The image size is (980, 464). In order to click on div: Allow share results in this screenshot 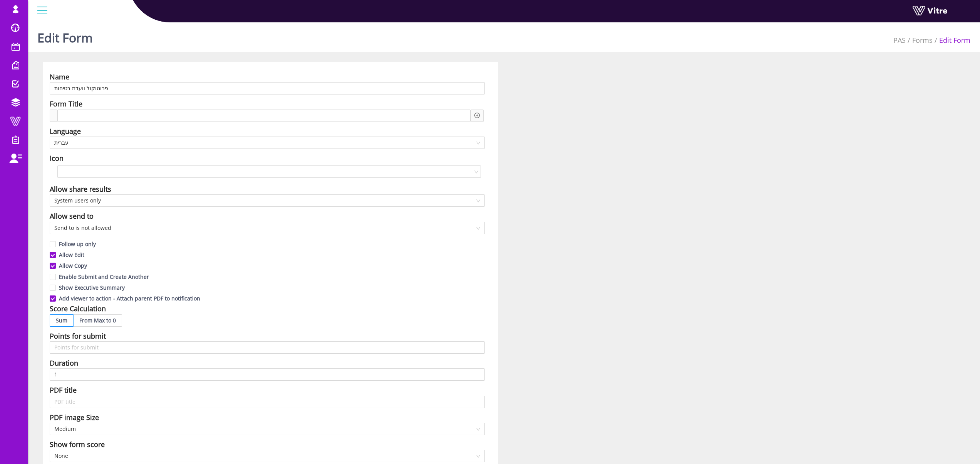, I will do `click(81, 189)`.